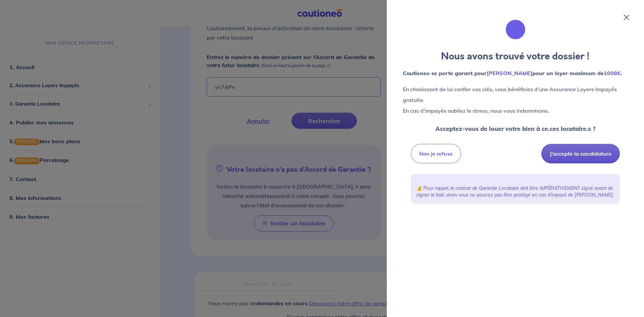  I want to click on strong: Acceptez-vous de louer votre bien à ce.ces locataire.s ?, so click(516, 128).